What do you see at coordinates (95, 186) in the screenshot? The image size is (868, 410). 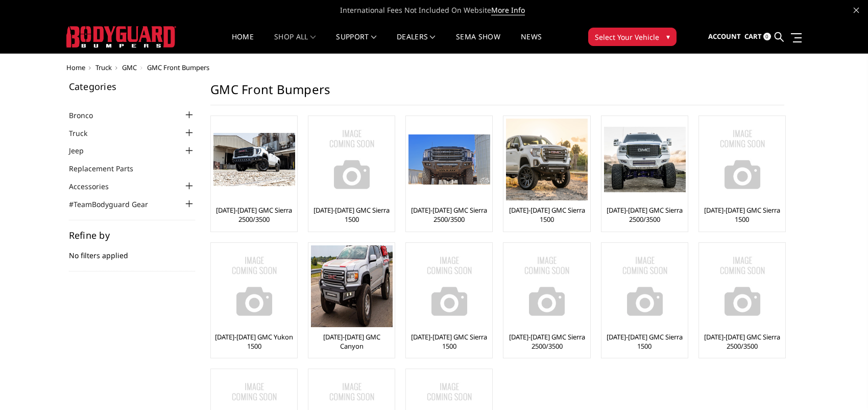 I see `a: Accessories` at bounding box center [95, 186].